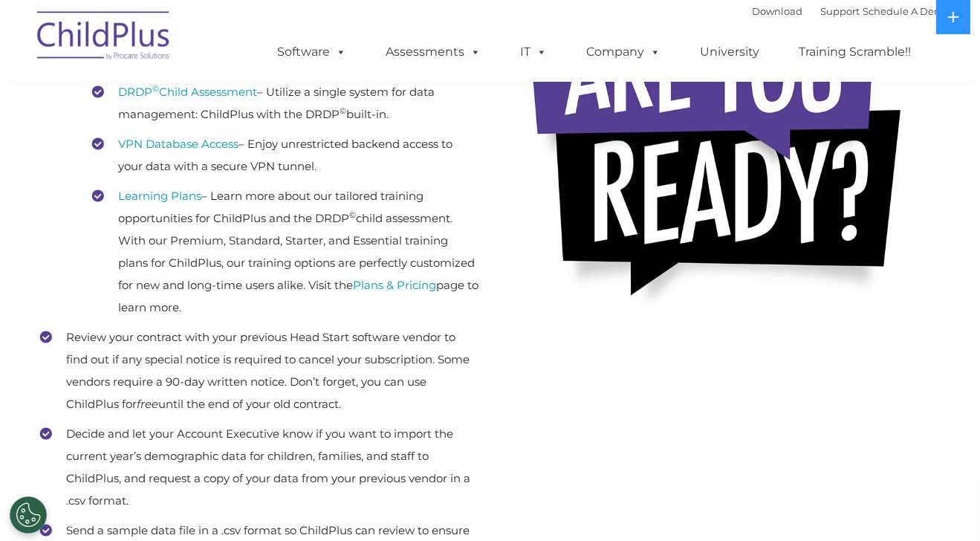 The image size is (980, 541). I want to click on a: IT, so click(534, 52).